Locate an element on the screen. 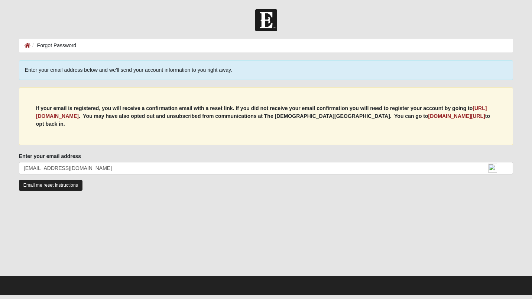 The image size is (532, 299). label: Enter your email address is located at coordinates (50, 156).